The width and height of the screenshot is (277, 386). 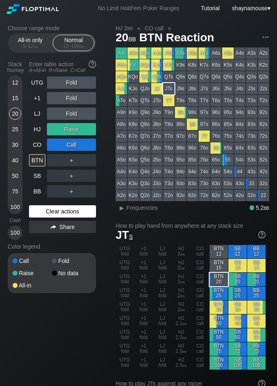 I want to click on div: Share, so click(x=63, y=227).